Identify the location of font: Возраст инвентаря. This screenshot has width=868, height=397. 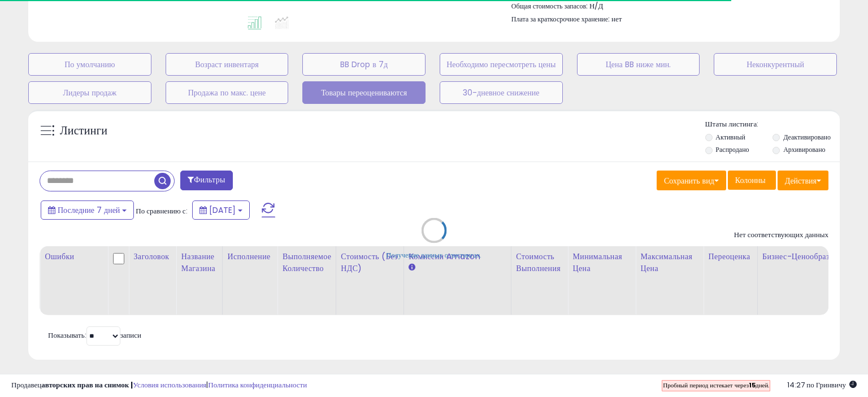
(226, 65).